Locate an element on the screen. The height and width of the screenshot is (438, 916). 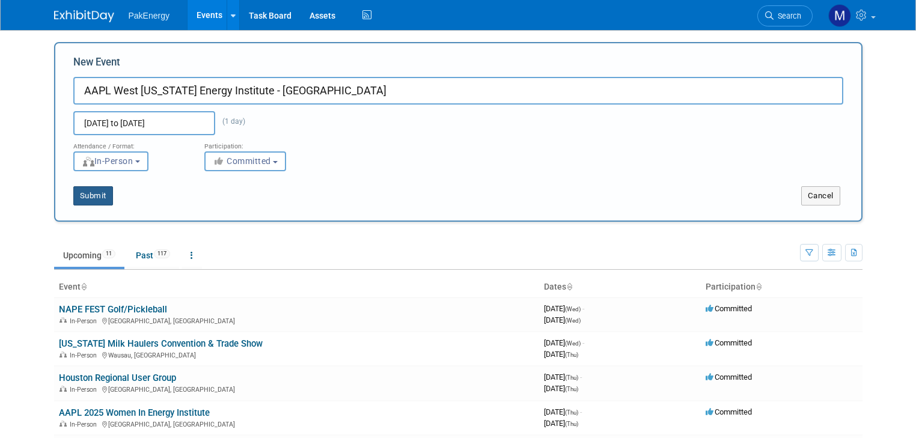
img: ExhibitDay is located at coordinates (84, 16).